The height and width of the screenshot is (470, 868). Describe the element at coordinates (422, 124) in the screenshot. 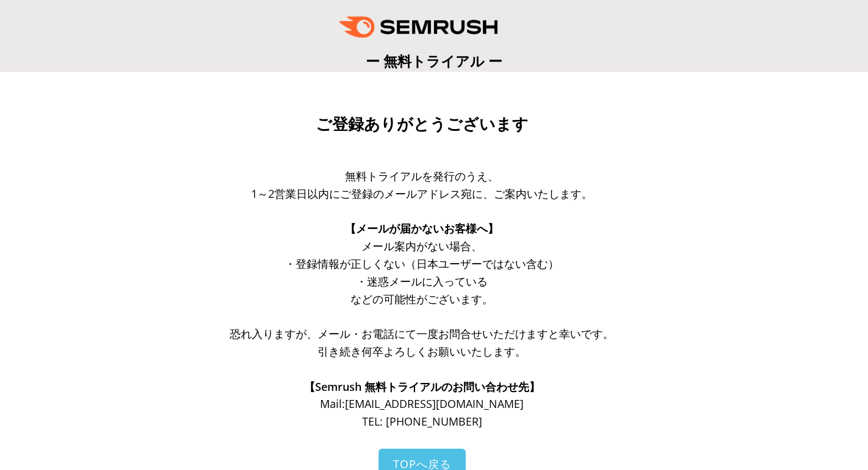

I see `span: ご登録ありがとうございます` at that location.